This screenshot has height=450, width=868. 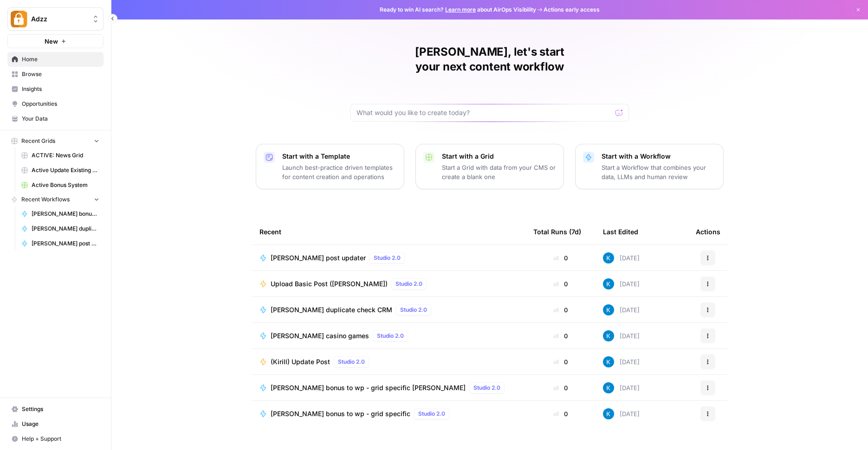 What do you see at coordinates (55, 89) in the screenshot?
I see `a: Insights` at bounding box center [55, 89].